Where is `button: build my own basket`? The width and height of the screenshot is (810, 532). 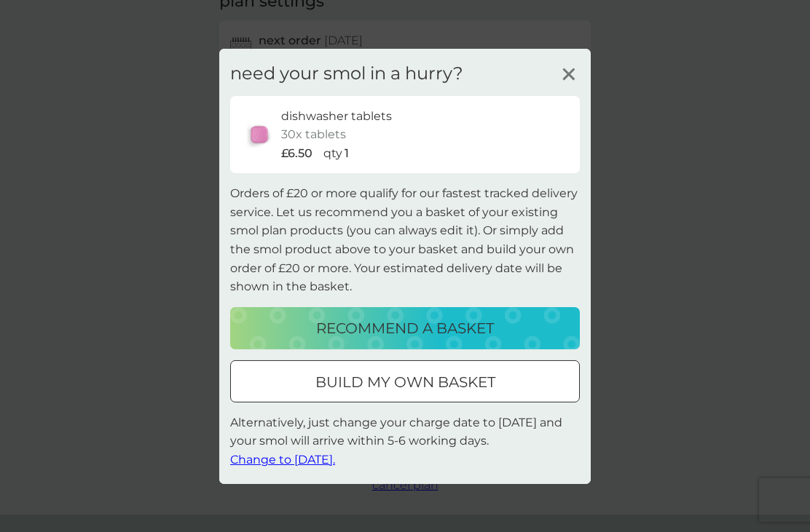
button: build my own basket is located at coordinates (405, 381).